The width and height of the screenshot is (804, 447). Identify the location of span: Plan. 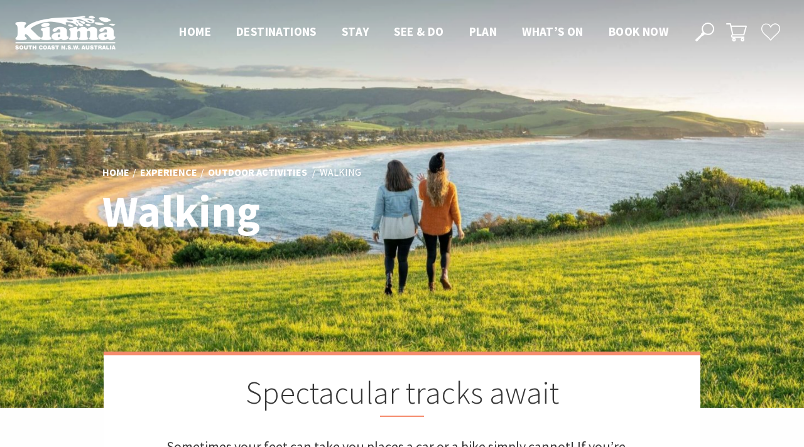
(483, 31).